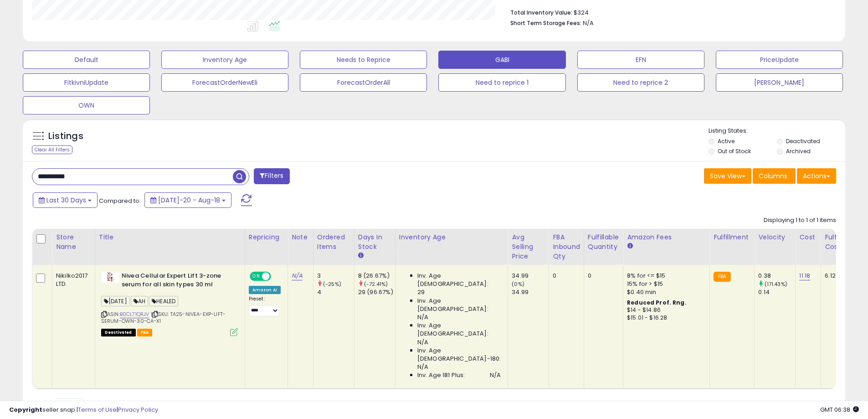 This screenshot has width=868, height=419. I want to click on span: HEALED, so click(163, 301).